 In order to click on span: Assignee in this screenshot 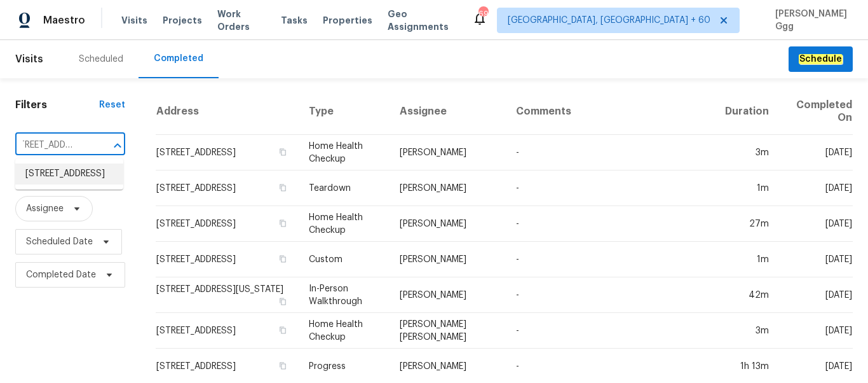, I will do `click(44, 209)`.